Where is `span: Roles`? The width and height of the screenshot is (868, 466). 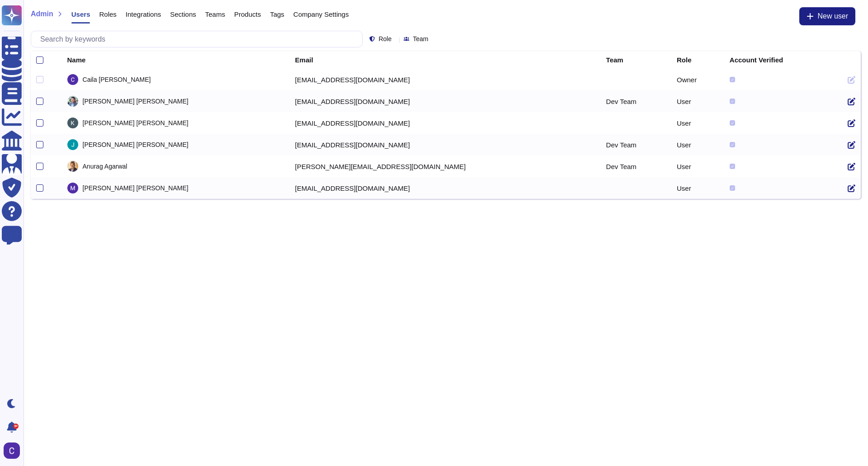
span: Roles is located at coordinates (108, 14).